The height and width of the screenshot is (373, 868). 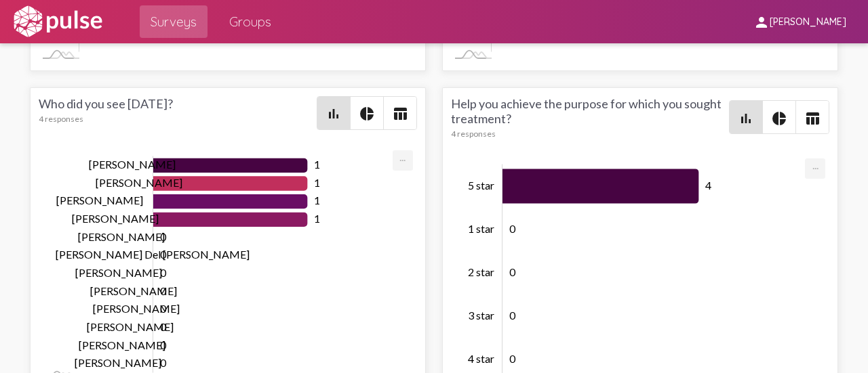 What do you see at coordinates (225, 264) in the screenshot?
I see `g: Chart` at bounding box center [225, 264].